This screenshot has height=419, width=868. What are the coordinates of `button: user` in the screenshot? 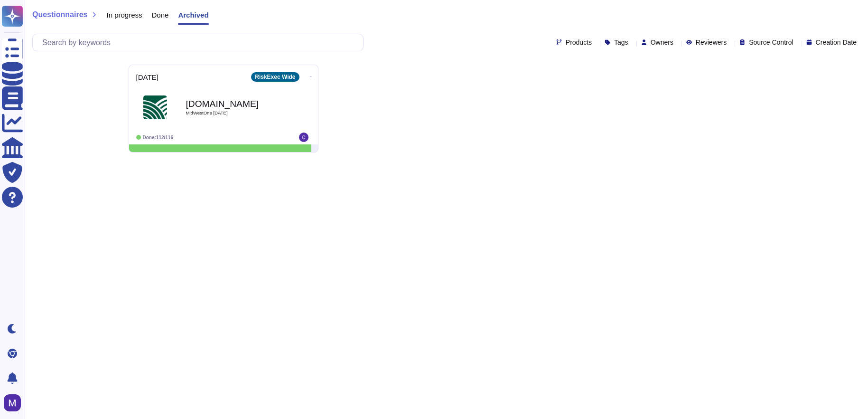 It's located at (15, 403).